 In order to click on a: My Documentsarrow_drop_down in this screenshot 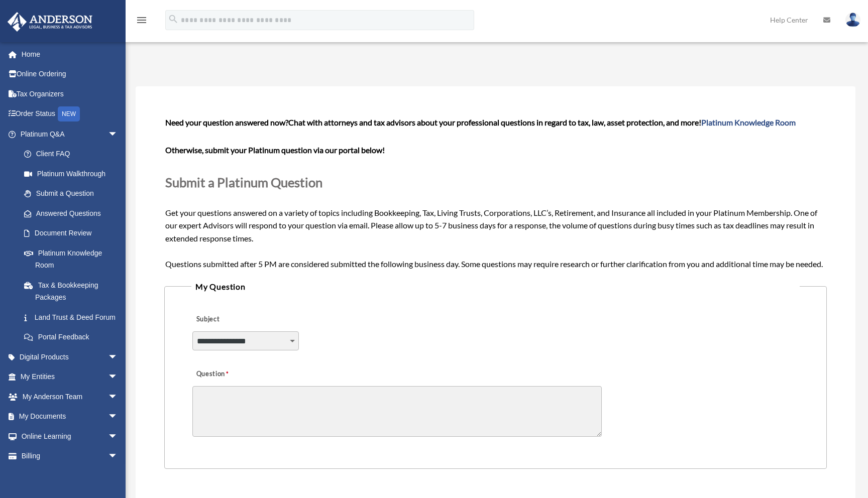, I will do `click(70, 417)`.